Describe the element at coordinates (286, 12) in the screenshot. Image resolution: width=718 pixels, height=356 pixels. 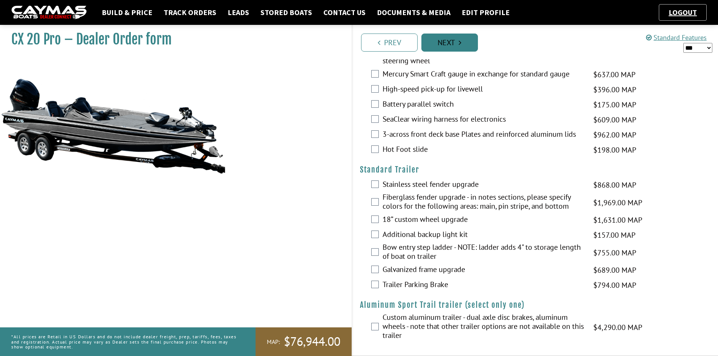
I see `a: Stored Boats` at that location.